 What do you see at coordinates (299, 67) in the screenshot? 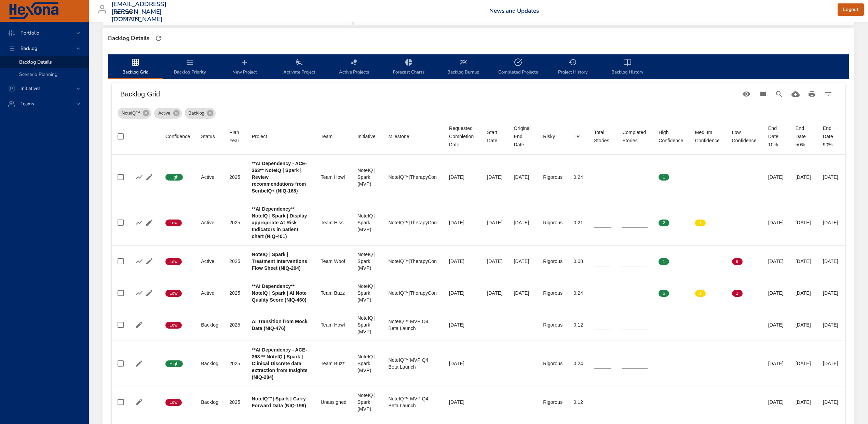
I see `span: Activate Project` at bounding box center [299, 67].